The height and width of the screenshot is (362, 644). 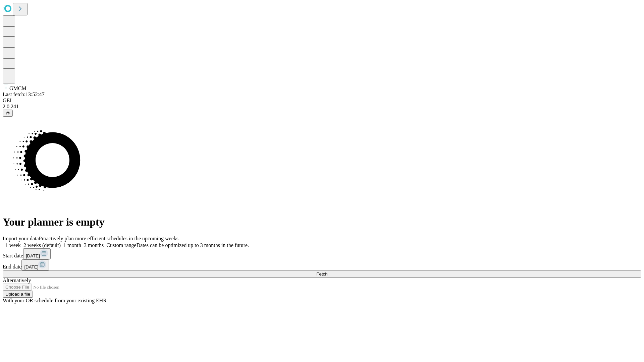 I want to click on span: Last fetch: 13:52:47, so click(x=23, y=94).